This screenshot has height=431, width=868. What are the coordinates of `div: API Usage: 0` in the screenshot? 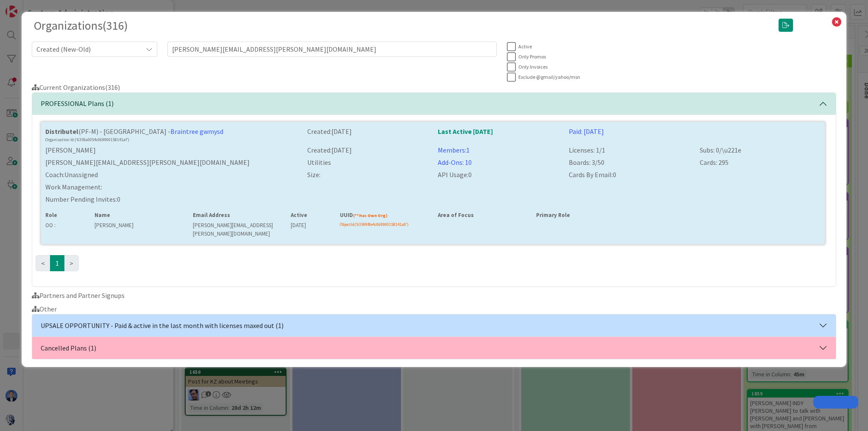 It's located at (498, 175).